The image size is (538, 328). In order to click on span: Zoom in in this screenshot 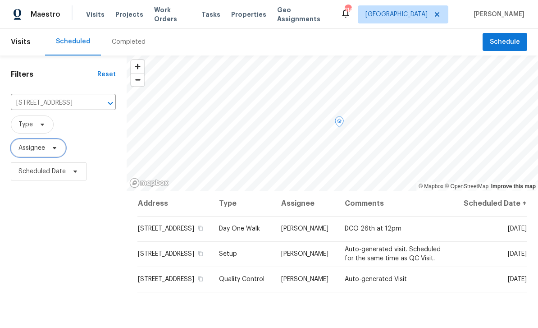, I will do `click(138, 66)`.